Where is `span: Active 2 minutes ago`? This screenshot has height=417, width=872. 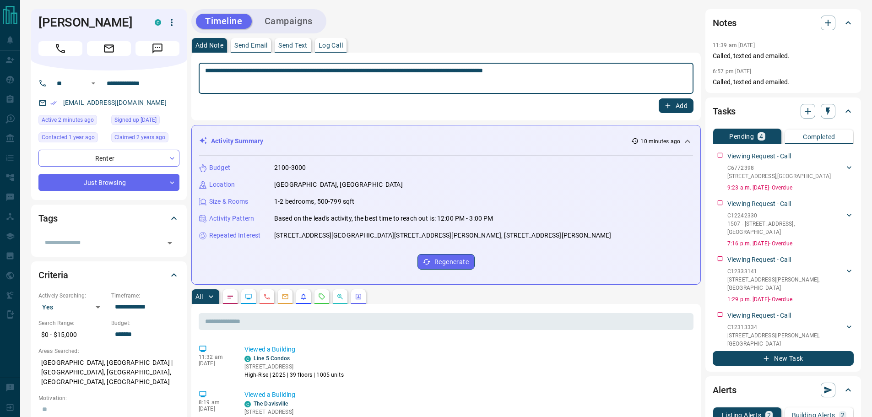
span: Active 2 minutes ago is located at coordinates (68, 120).